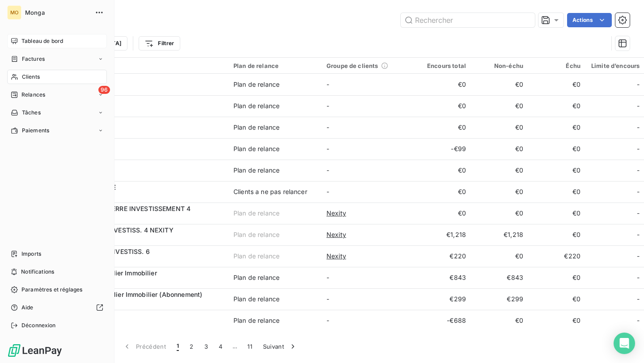  I want to click on span: Paramètres et réglages, so click(52, 289).